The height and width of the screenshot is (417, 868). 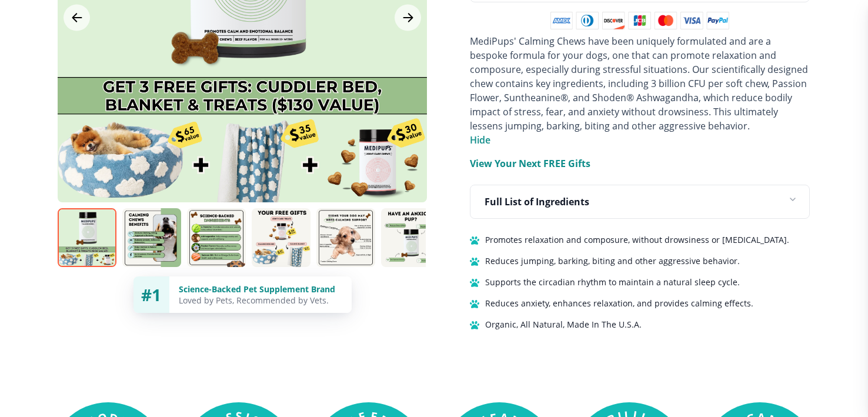 What do you see at coordinates (76, 18) in the screenshot?
I see `button: Previous Image` at bounding box center [76, 18].